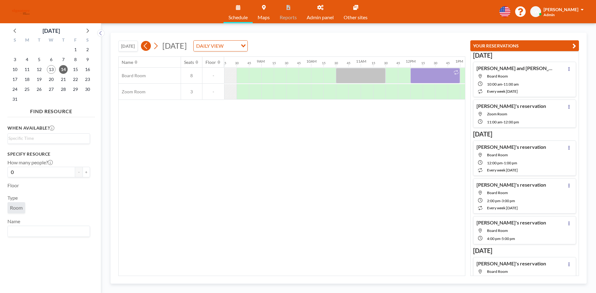 The image size is (596, 293). Describe the element at coordinates (87, 41) in the screenshot. I see `div: S` at that location.